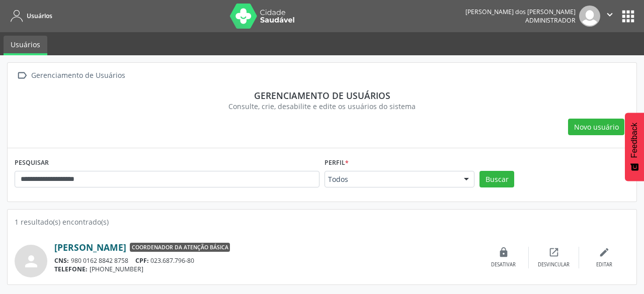 Image resolution: width=644 pixels, height=294 pixels. Describe the element at coordinates (634, 146) in the screenshot. I see `button: Feedback - Mostrar pesquisa` at that location.